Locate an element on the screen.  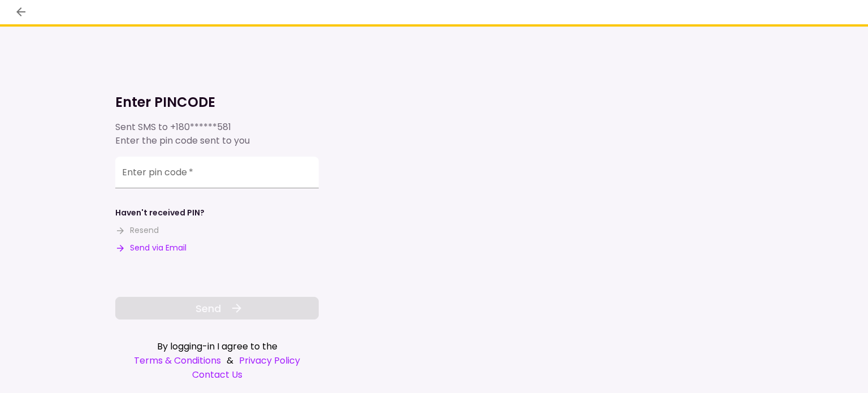
a: Contact Us is located at coordinates (217, 374).